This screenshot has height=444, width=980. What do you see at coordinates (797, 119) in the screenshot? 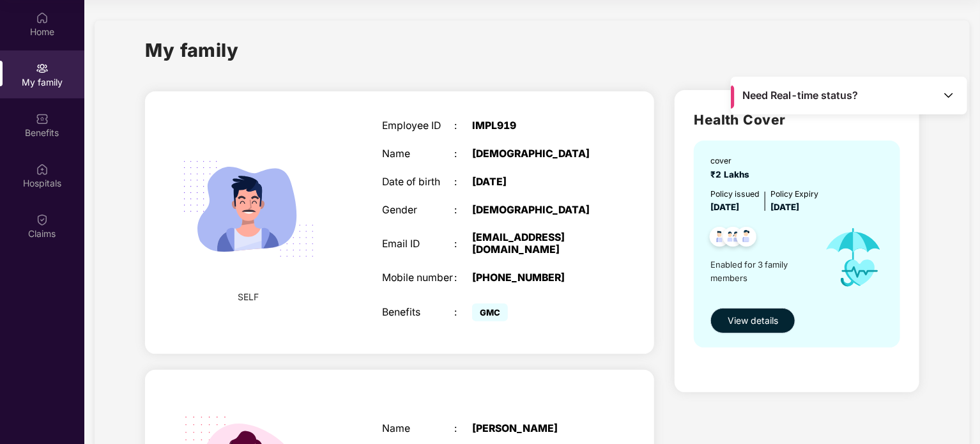
I see `h2: Health Cover` at bounding box center [797, 119].